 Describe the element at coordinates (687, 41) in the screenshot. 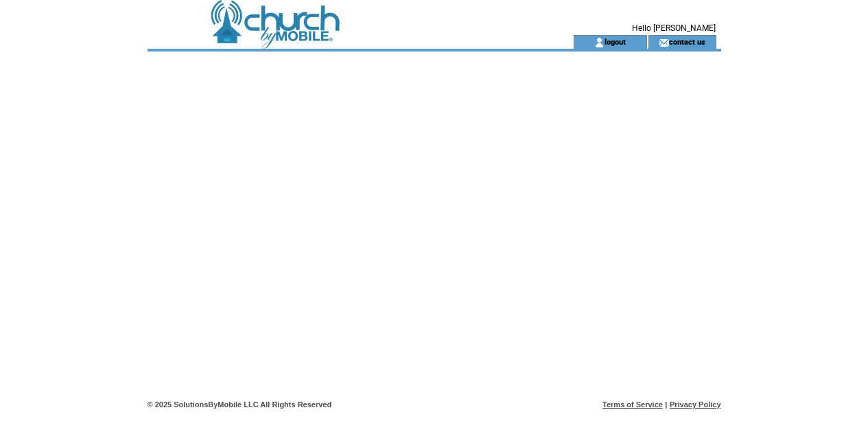

I see `a: contact us` at that location.